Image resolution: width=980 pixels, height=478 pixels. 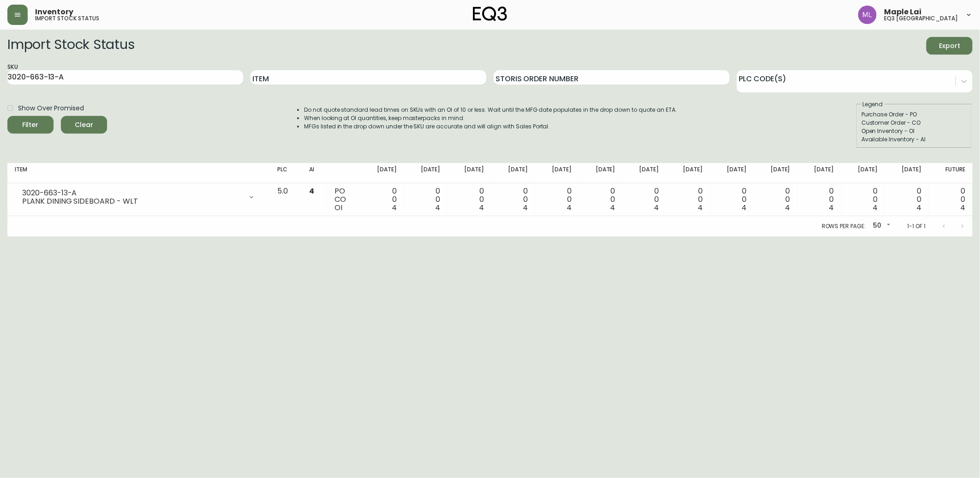 What do you see at coordinates (903, 12) in the screenshot?
I see `span: Maple Lai` at bounding box center [903, 12].